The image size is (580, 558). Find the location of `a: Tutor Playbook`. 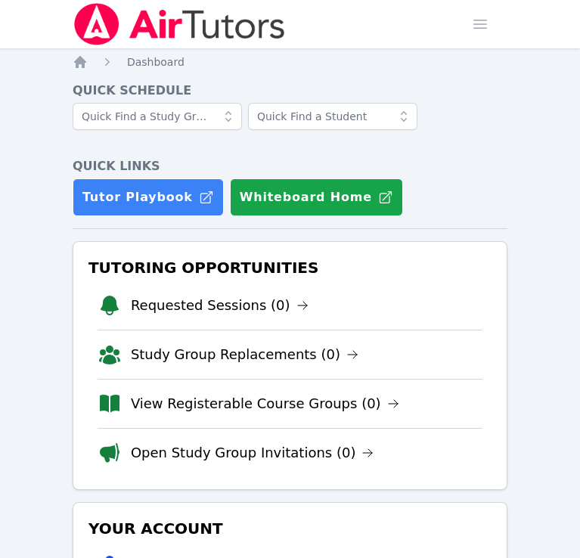

a: Tutor Playbook is located at coordinates (148, 197).